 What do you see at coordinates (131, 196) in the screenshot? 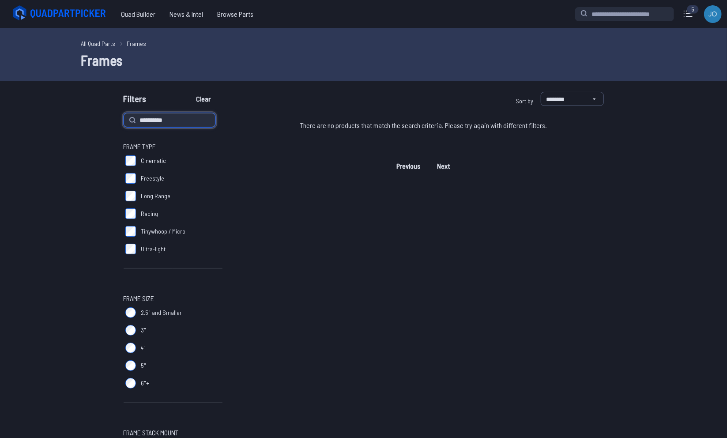
I see `input: Long Range` at bounding box center [131, 196].